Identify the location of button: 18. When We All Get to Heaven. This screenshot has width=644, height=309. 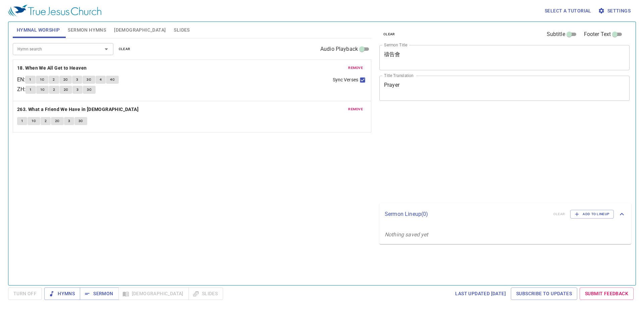
(52, 67).